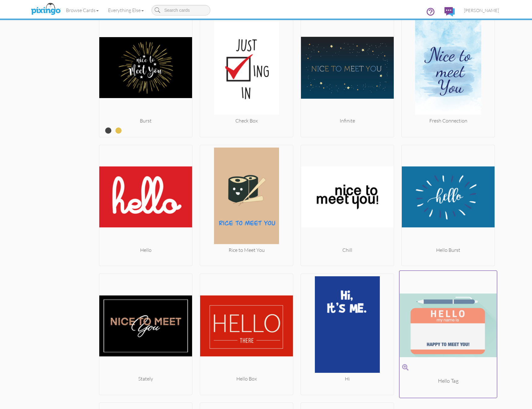 Image resolution: width=532 pixels, height=409 pixels. I want to click on div: Chill, so click(348, 250).